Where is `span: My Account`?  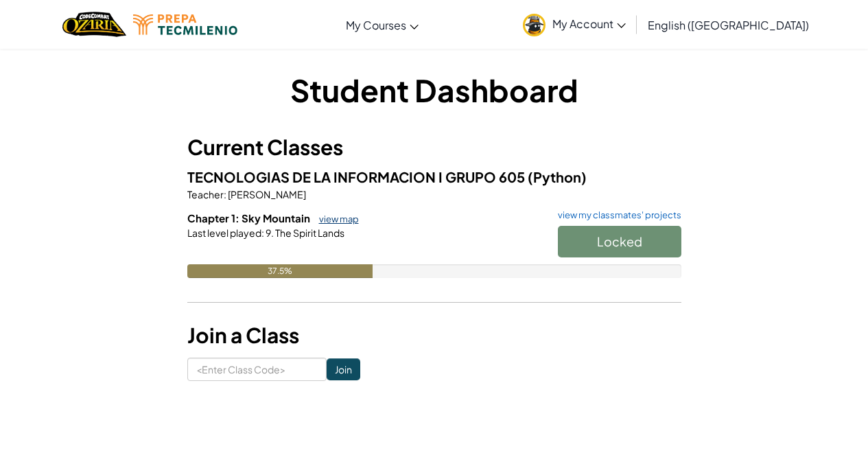 span: My Account is located at coordinates (589, 23).